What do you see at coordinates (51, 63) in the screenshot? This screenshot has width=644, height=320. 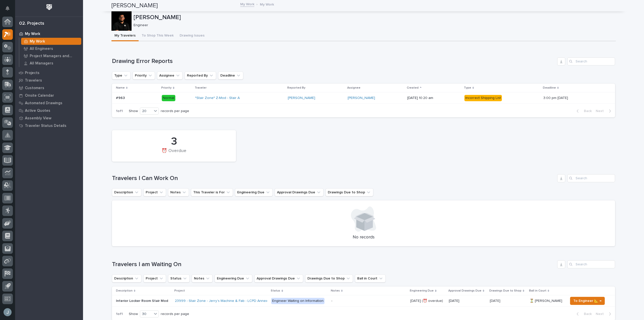 I see `a: All Managers` at bounding box center [51, 63].